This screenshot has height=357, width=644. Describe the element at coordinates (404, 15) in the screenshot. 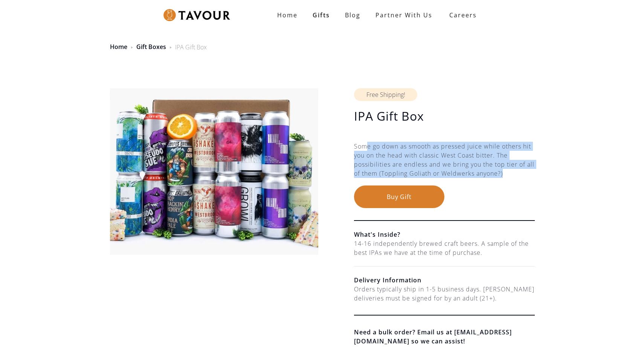

I see `a: partner with us` at that location.